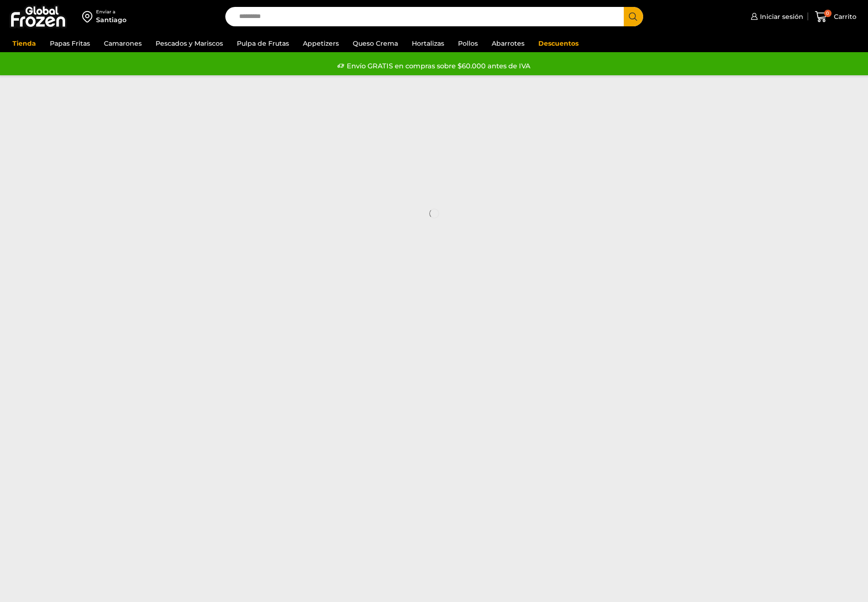 This screenshot has width=868, height=602. I want to click on a: Descuentos, so click(558, 44).